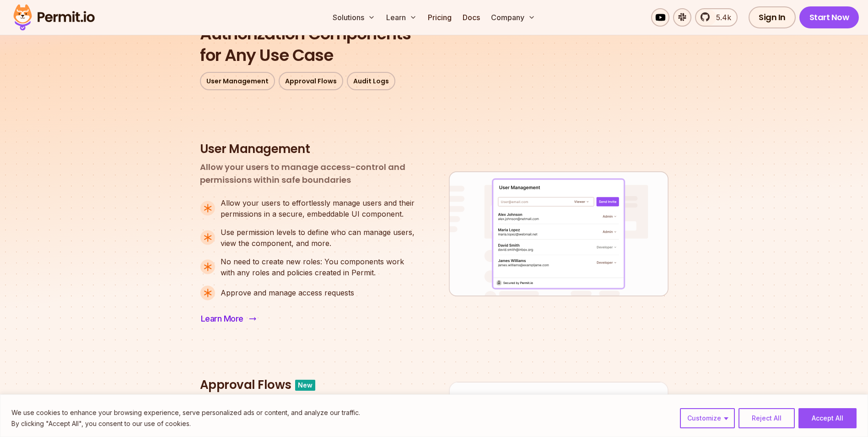 This screenshot has height=437, width=868. What do you see at coordinates (320, 238) in the screenshot?
I see `p: Use permission levels to define who can manage users, view the component, and more.` at bounding box center [320, 238].